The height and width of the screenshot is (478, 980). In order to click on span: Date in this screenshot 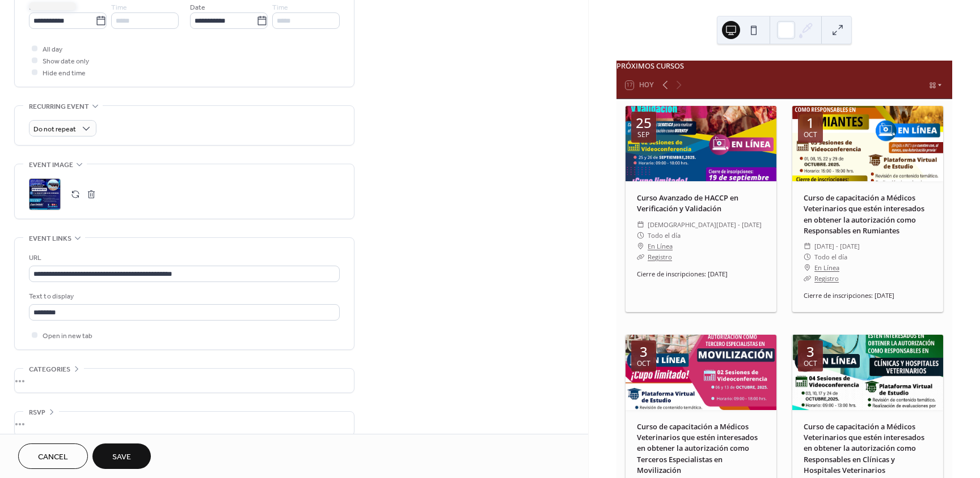, I will do `click(198, 7)`.